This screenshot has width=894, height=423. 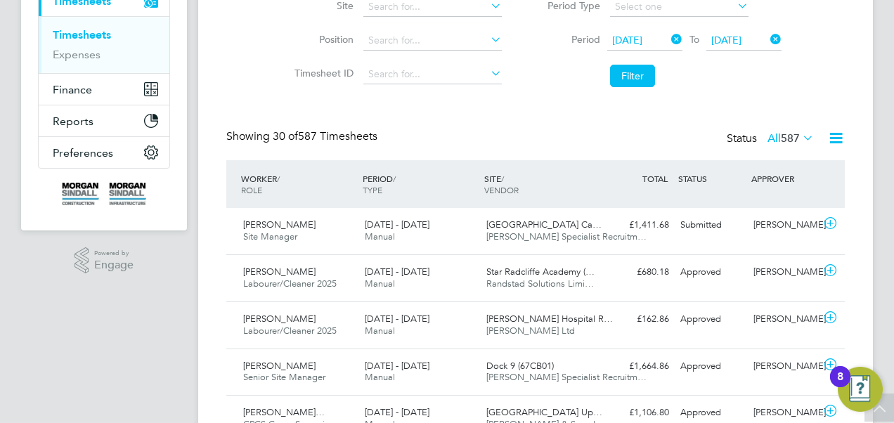 What do you see at coordinates (284, 377) in the screenshot?
I see `span: Senior Site Manager` at bounding box center [284, 377].